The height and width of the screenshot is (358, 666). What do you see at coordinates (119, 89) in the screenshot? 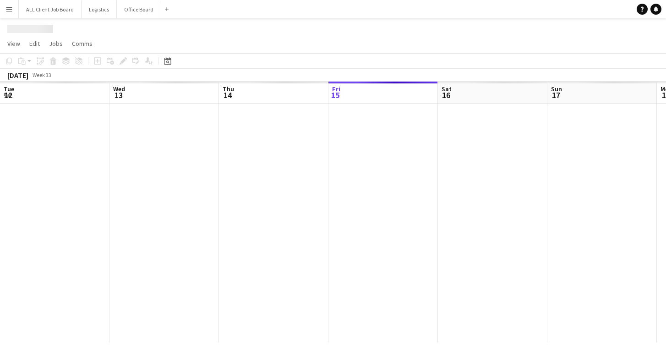
I see `span: Wed` at bounding box center [119, 89].